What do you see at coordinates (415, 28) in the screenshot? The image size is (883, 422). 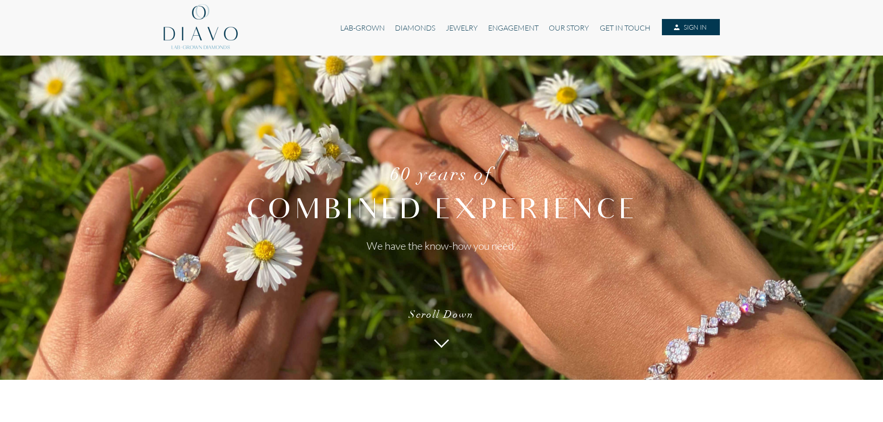 I see `a: DIAMONDS` at bounding box center [415, 28].